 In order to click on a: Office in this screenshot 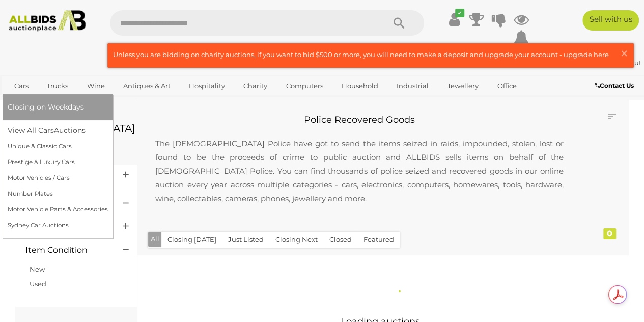, I will do `click(507, 85)`.